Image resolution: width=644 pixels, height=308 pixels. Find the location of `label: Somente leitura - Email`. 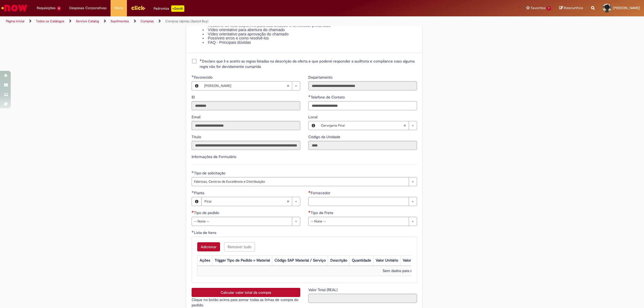

label: Somente leitura - Email is located at coordinates (196, 117).